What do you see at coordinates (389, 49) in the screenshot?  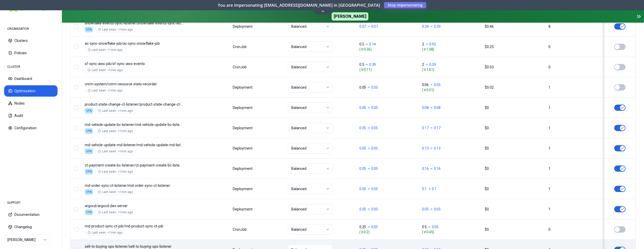 I see `span: ( 0.36 )` at bounding box center [389, 49].